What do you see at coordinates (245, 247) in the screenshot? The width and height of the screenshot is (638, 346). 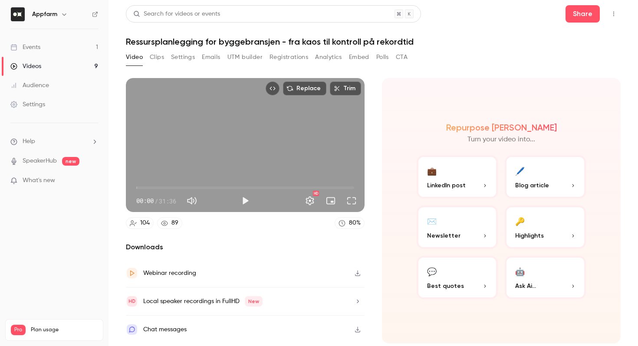 I see `h2: Downloads` at bounding box center [245, 247].